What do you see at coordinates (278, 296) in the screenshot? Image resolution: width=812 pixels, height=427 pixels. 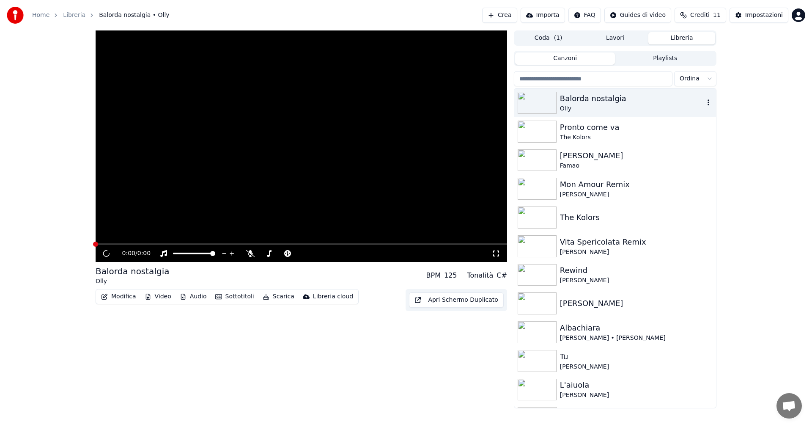 I see `button: Scarica` at bounding box center [278, 296].